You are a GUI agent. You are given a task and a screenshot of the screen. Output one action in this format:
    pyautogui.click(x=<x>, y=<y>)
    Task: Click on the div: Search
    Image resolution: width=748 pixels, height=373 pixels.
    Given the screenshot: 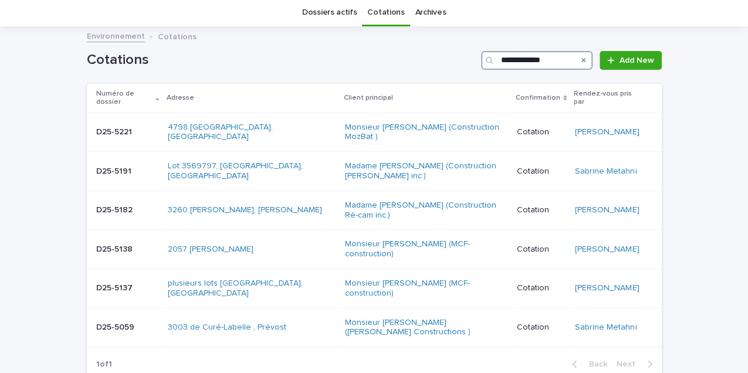 What is the action you would take?
    pyautogui.click(x=537, y=60)
    